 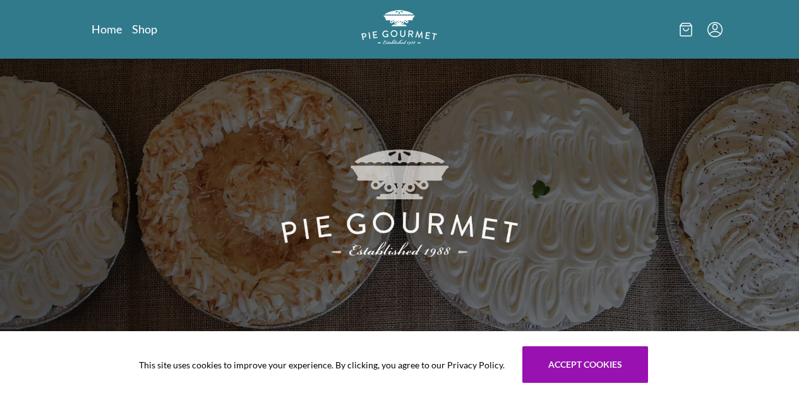 I want to click on button: Menu, so click(x=715, y=30).